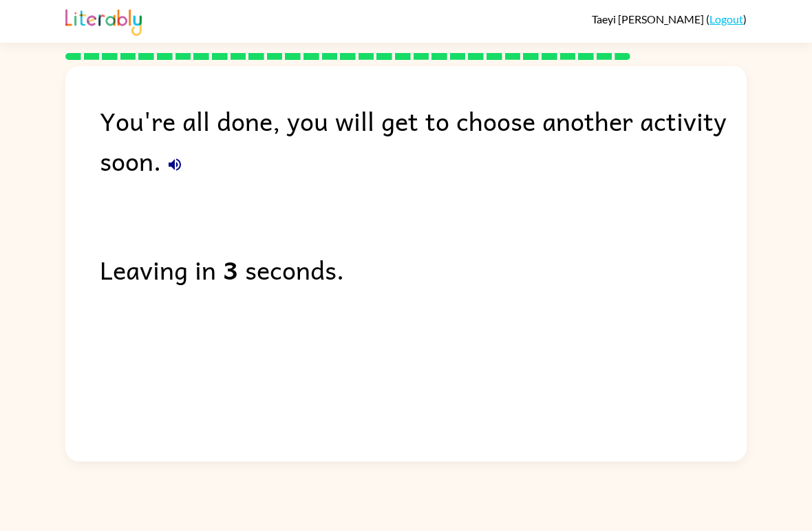  Describe the element at coordinates (423, 140) in the screenshot. I see `div: You're all done, you will get to choose another activity soon.` at that location.